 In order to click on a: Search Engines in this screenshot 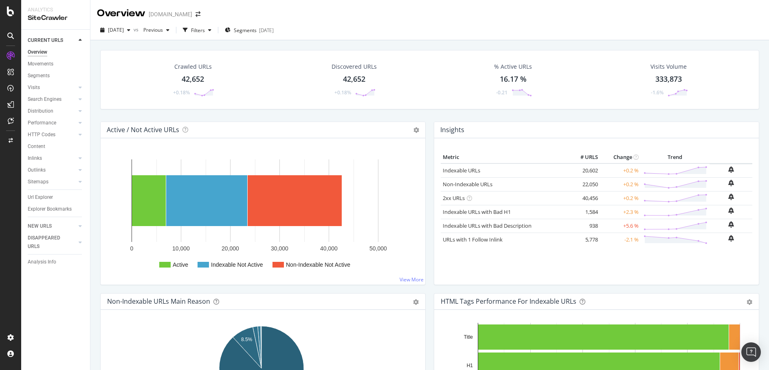, I will do `click(52, 99)`.